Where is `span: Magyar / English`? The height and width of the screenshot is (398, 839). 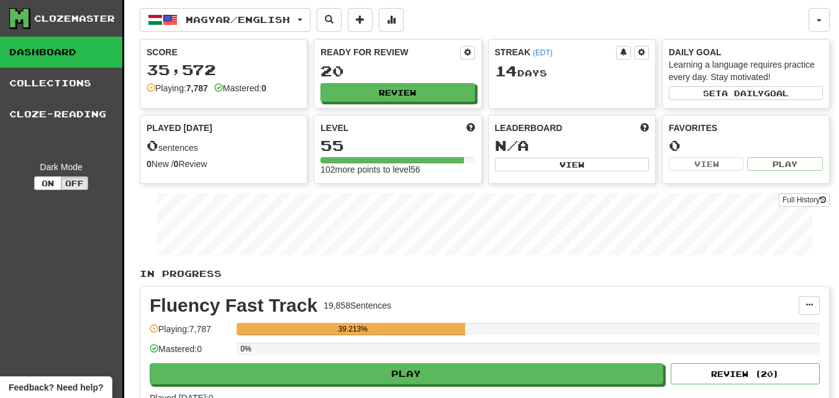
span: Magyar / English is located at coordinates (238, 19).